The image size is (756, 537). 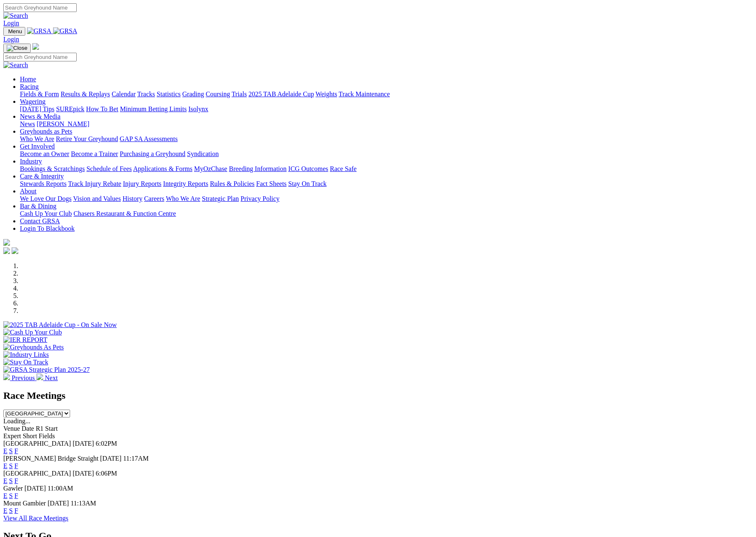 What do you see at coordinates (20, 378) in the screenshot?
I see `a: Previous` at bounding box center [20, 378].